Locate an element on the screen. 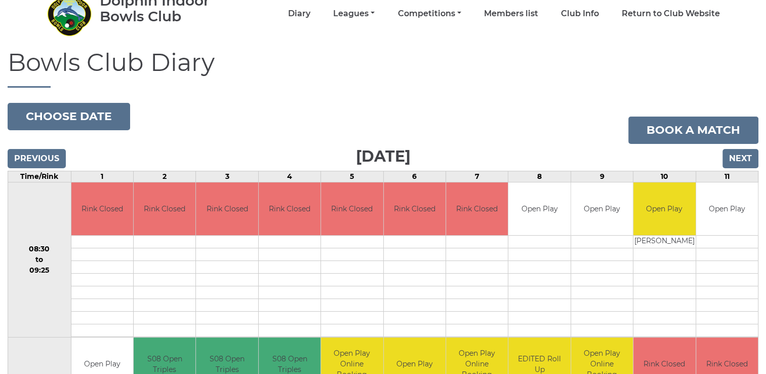 Image resolution: width=766 pixels, height=374 pixels. td: 08:30 to 09:25 is located at coordinates (39, 259).